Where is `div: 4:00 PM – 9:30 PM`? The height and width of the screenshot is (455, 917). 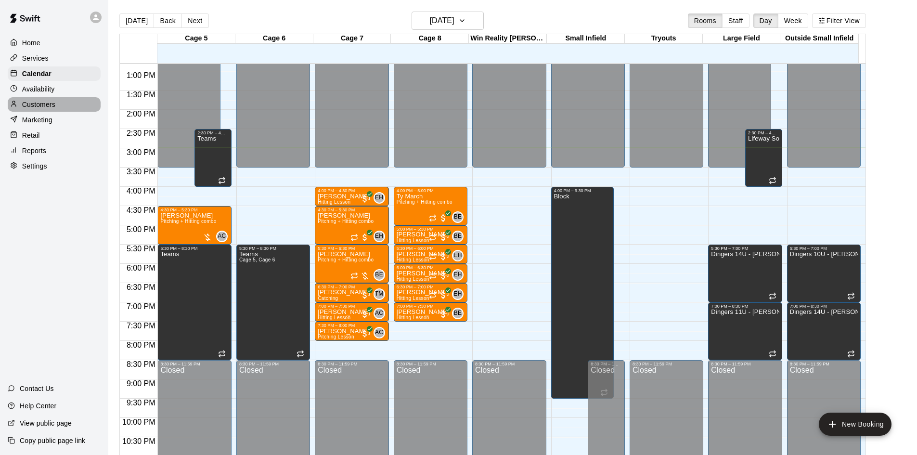
div: 4:00 PM – 9:30 PM is located at coordinates (583, 191).